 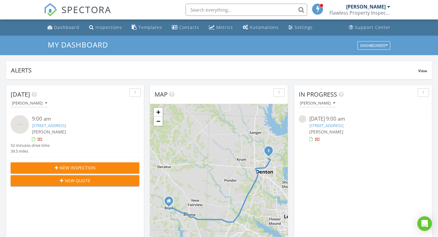 What do you see at coordinates (147, 27) in the screenshot?
I see `a: Templates` at bounding box center [147, 27].